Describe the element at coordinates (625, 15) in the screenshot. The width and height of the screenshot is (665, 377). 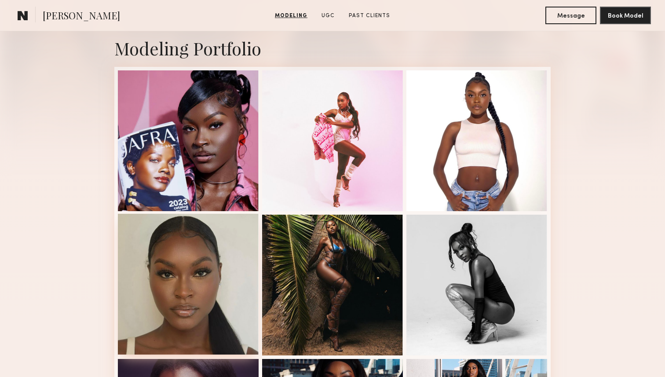
I see `button: Book Model` at that location.